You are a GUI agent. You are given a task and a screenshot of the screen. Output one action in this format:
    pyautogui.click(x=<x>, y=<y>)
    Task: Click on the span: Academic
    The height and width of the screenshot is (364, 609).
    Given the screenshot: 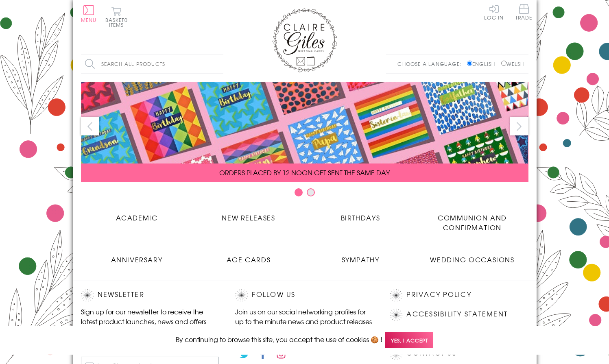 What is the action you would take?
    pyautogui.click(x=137, y=218)
    